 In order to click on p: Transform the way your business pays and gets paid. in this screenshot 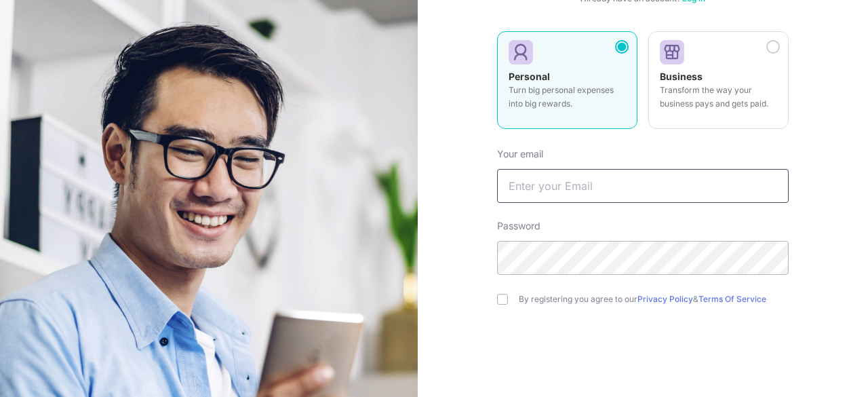, I will do `click(718, 97)`.